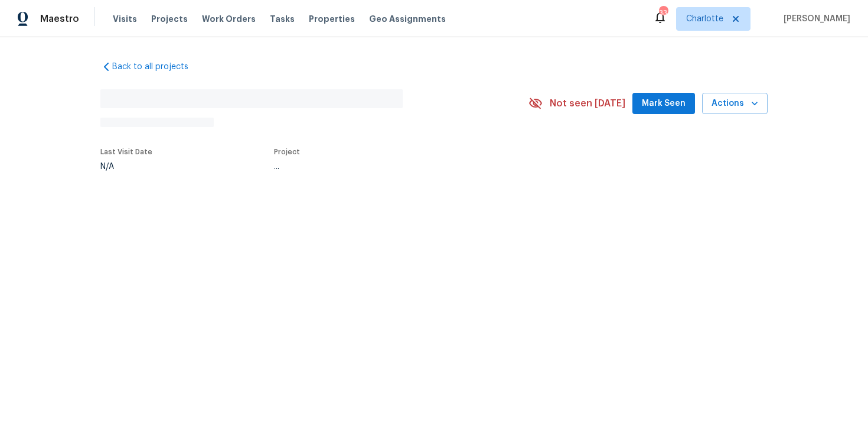 The height and width of the screenshot is (425, 868). I want to click on span: Properties, so click(332, 19).